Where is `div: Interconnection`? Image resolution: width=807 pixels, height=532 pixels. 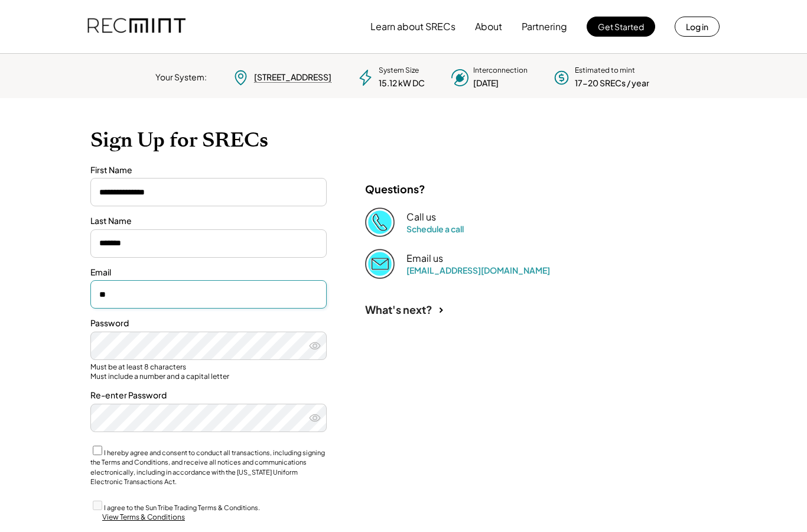 div: Interconnection is located at coordinates (501, 70).